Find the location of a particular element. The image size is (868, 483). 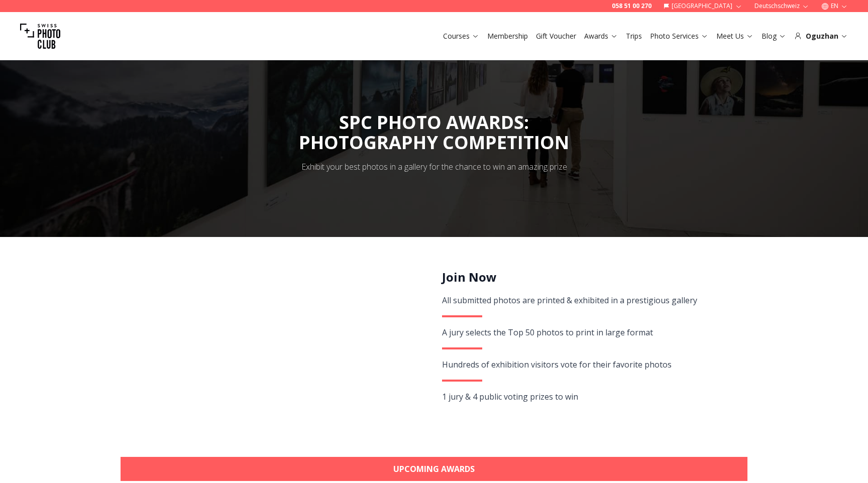

button: Membership is located at coordinates (508, 37).